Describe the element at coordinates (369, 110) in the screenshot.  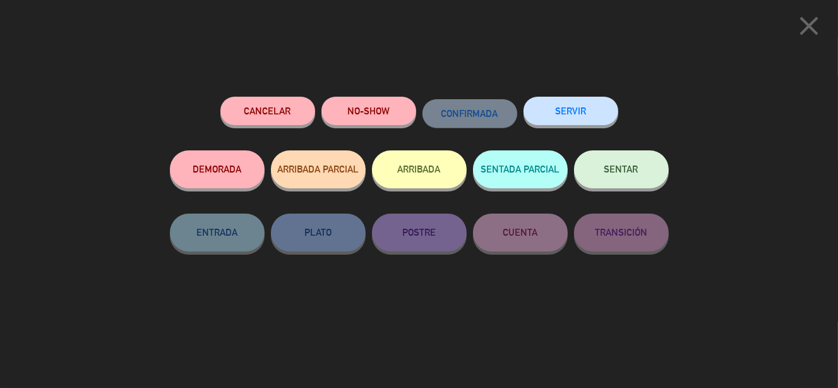
I see `button: NO-SHOW` at that location.